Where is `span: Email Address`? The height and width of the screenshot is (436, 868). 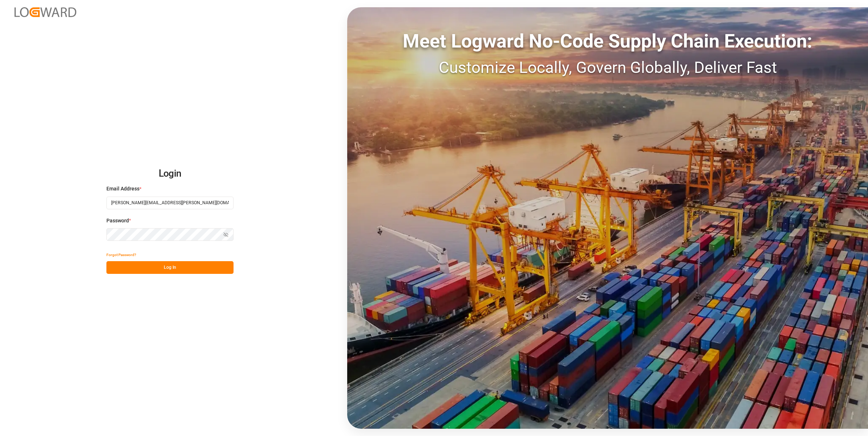
span: Email Address is located at coordinates (123, 189).